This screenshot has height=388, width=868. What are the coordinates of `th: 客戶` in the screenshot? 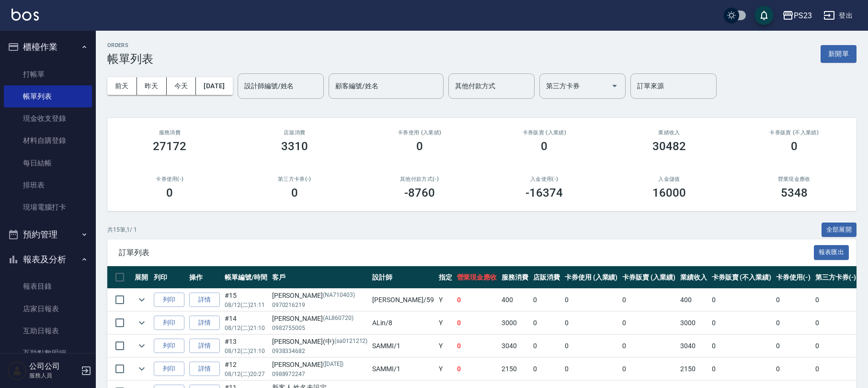 It's located at (320, 277).